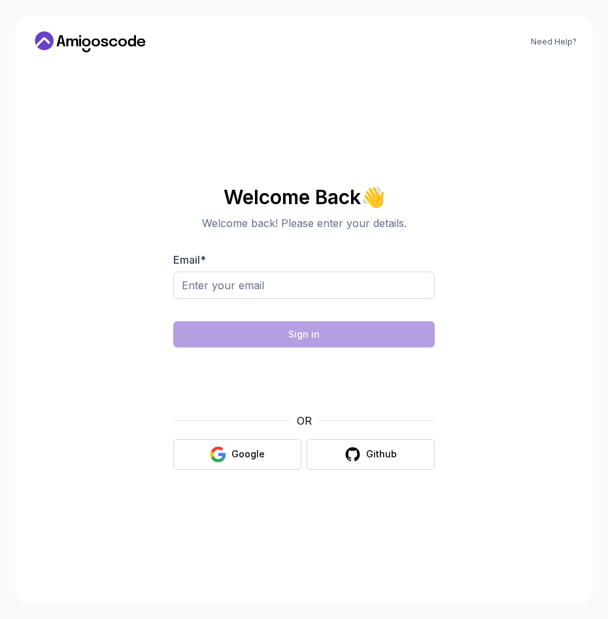  I want to click on button: Google, so click(237, 454).